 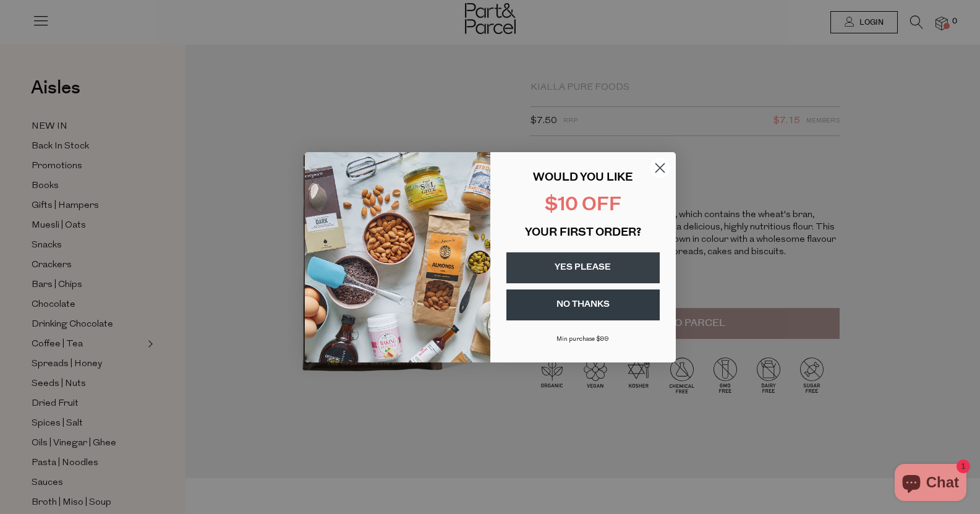 I want to click on span: YOUR FIRST ORDER?, so click(x=583, y=233).